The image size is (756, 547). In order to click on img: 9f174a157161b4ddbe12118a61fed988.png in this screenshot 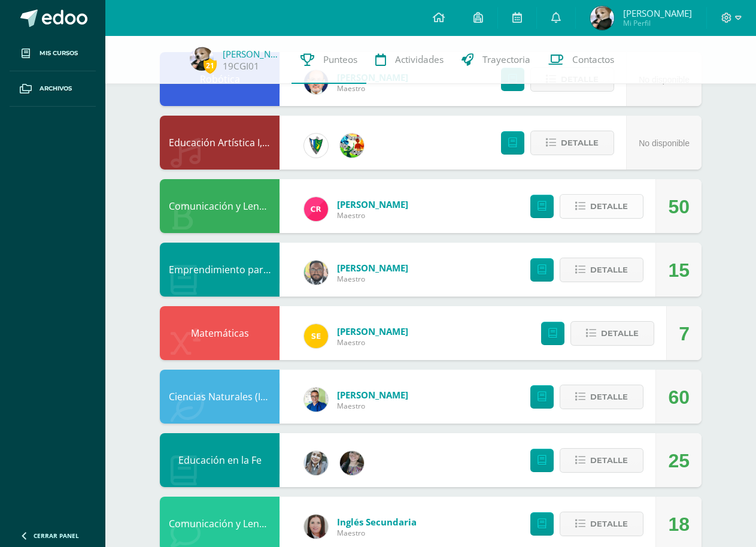, I will do `click(316, 146)`.